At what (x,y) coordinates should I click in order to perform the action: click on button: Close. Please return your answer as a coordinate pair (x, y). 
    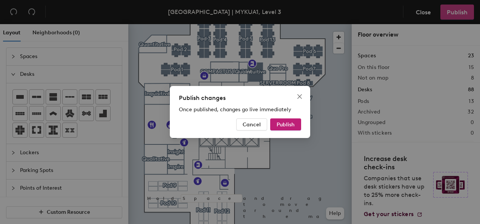
    Looking at the image, I should click on (300, 97).